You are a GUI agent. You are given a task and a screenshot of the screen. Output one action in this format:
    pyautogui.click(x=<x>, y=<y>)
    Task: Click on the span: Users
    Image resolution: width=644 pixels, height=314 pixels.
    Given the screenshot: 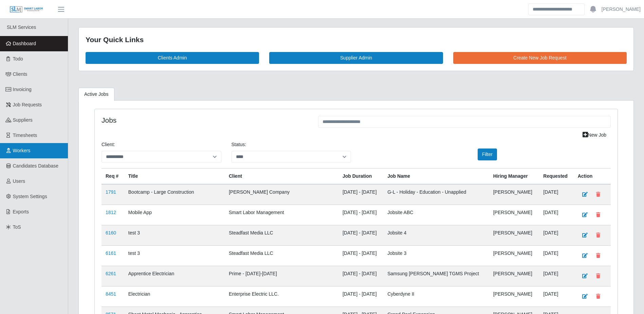 What is the action you would take?
    pyautogui.click(x=19, y=181)
    